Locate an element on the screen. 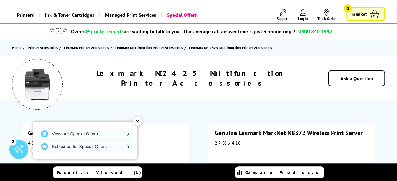 This screenshot has width=397, height=181. span: Recently Viewed (1) is located at coordinates (99, 172).